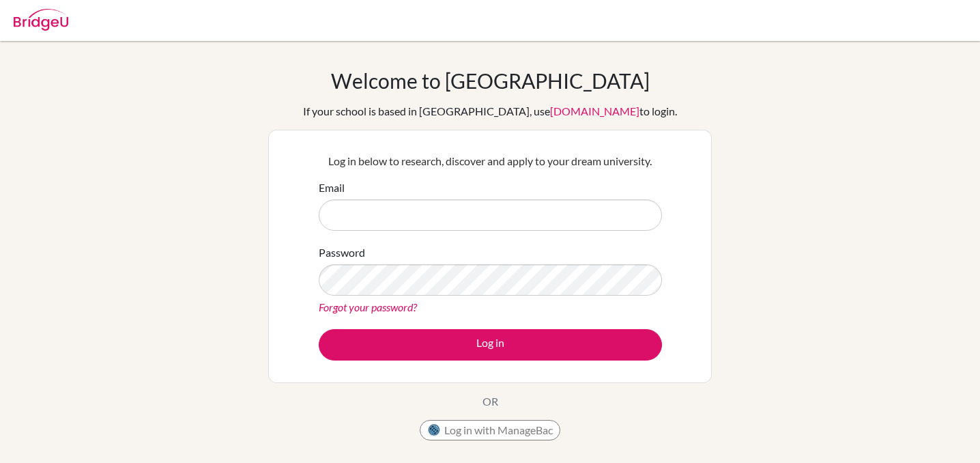 The height and width of the screenshot is (463, 980). I want to click on p: Log in below to research, discover and apply to your dream university., so click(490, 161).